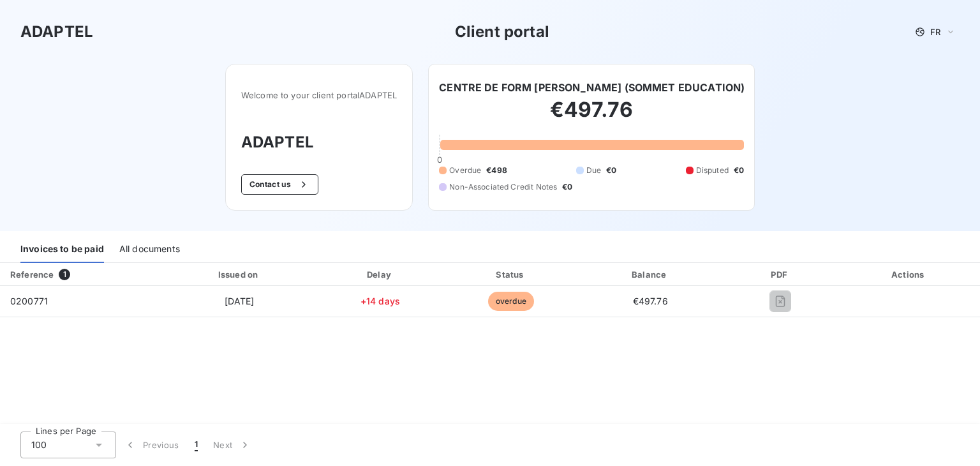 This screenshot has width=980, height=466. Describe the element at coordinates (151, 445) in the screenshot. I see `button: Previous` at that location.